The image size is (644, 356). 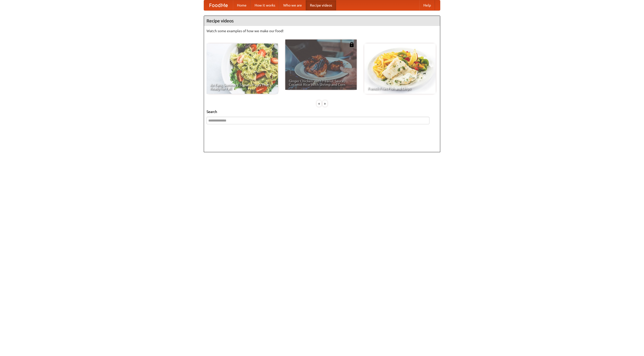 What do you see at coordinates (400, 68) in the screenshot?
I see `a: French Fries Fish and Chips` at bounding box center [400, 68].